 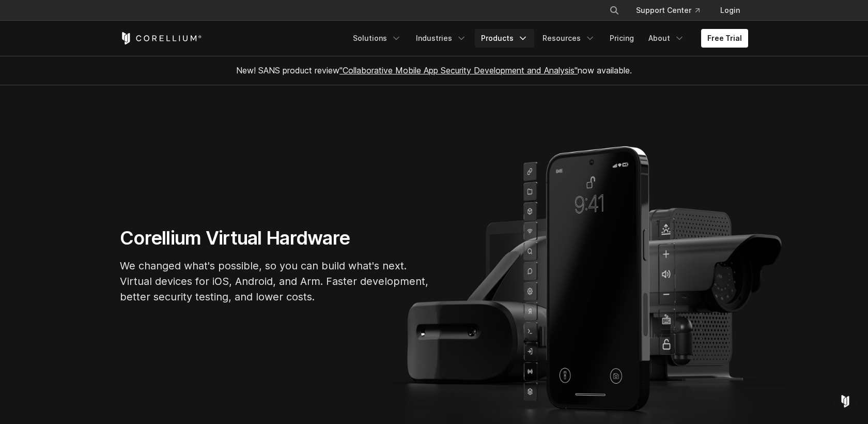 I want to click on a: Free Trial, so click(x=724, y=38).